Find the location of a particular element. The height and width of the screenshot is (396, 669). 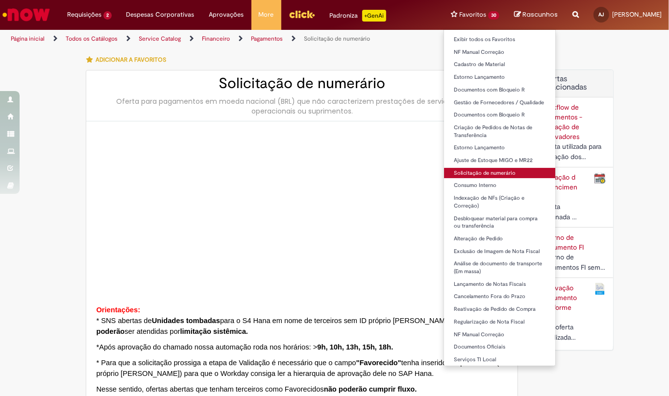

a: Aprovação Documento Conforme DAG is located at coordinates (558, 303).